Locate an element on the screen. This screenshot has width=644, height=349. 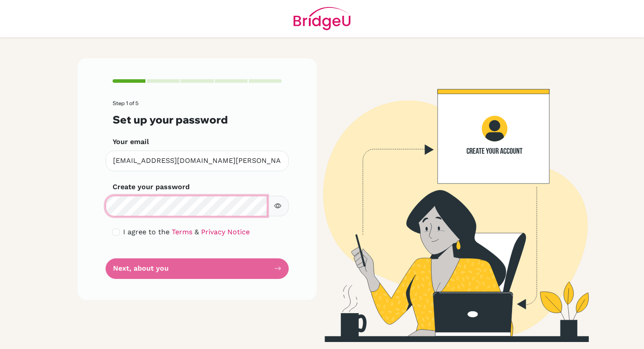
span: Step 1 of 5 is located at coordinates (125, 103).